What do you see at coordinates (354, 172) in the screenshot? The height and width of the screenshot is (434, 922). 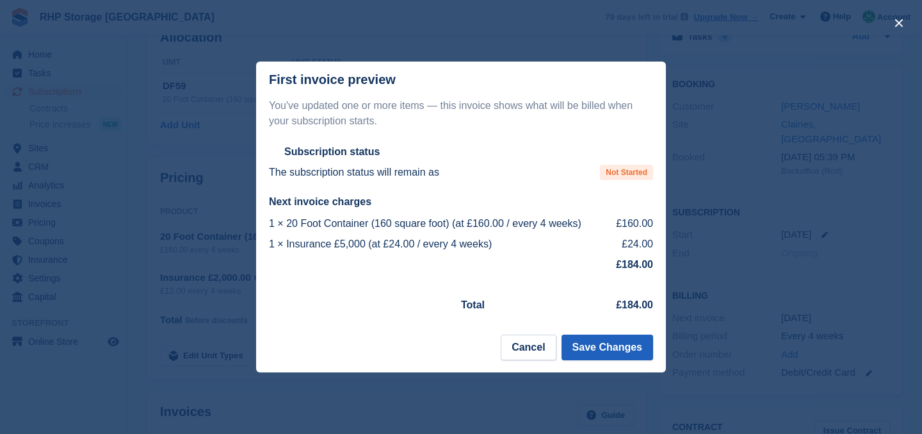 I see `p: The subscription status will remain as` at bounding box center [354, 172].